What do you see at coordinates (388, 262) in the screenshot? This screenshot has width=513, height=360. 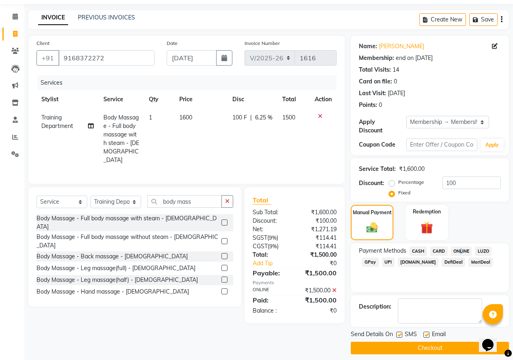 I see `span: UPI` at bounding box center [388, 262].